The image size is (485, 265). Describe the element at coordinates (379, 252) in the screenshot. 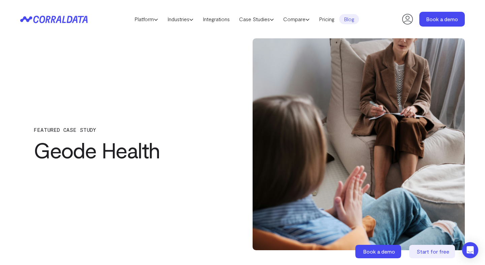

I see `span: Book a demo` at that location.